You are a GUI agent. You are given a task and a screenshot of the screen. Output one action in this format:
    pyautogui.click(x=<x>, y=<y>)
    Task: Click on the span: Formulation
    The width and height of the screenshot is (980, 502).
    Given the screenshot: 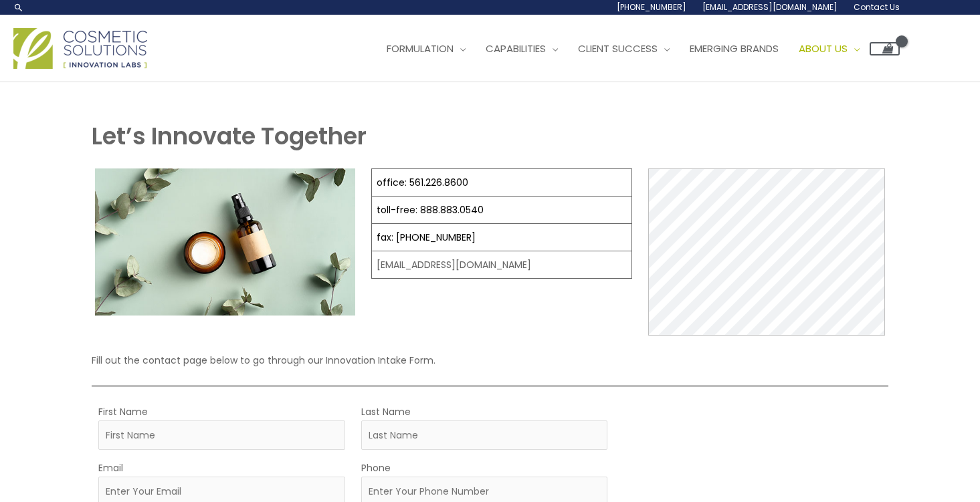 What is the action you would take?
    pyautogui.click(x=420, y=48)
    